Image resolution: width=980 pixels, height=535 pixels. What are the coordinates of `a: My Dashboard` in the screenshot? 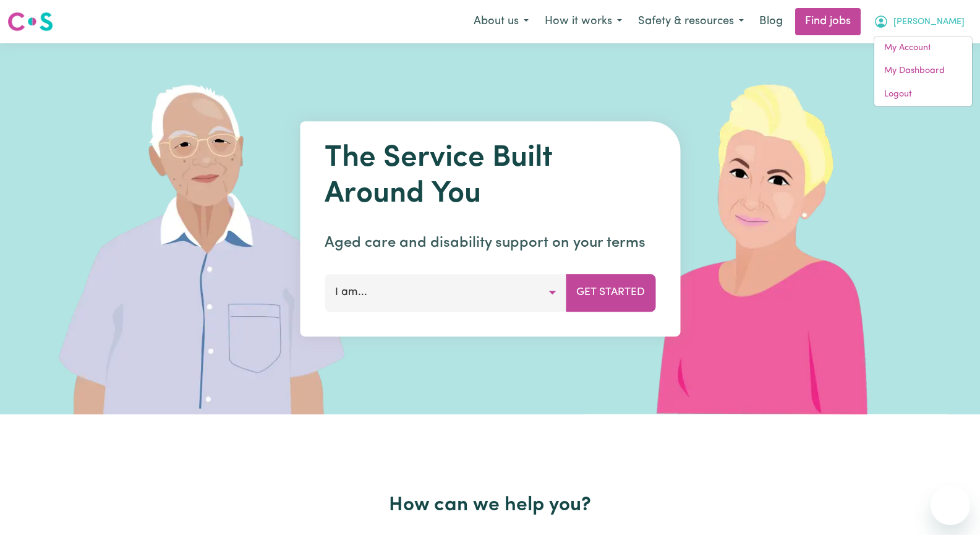 It's located at (923, 71).